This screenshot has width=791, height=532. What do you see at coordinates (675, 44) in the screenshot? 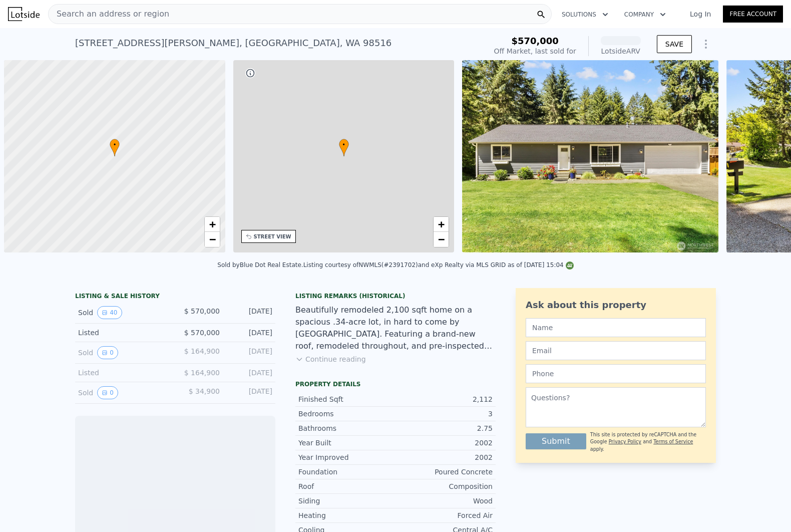
I see `button: SAVE` at bounding box center [675, 44].